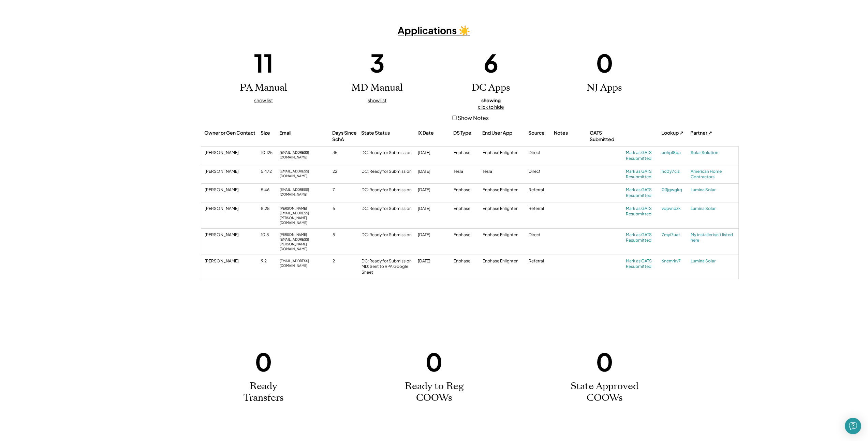 Image resolution: width=868 pixels, height=441 pixels. Describe the element at coordinates (604, 88) in the screenshot. I see `h2: NJ Apps` at that location.